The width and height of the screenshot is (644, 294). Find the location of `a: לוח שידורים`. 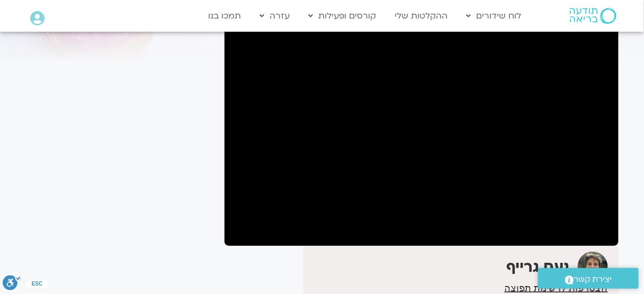

a: לוח שידורים is located at coordinates (494, 16).